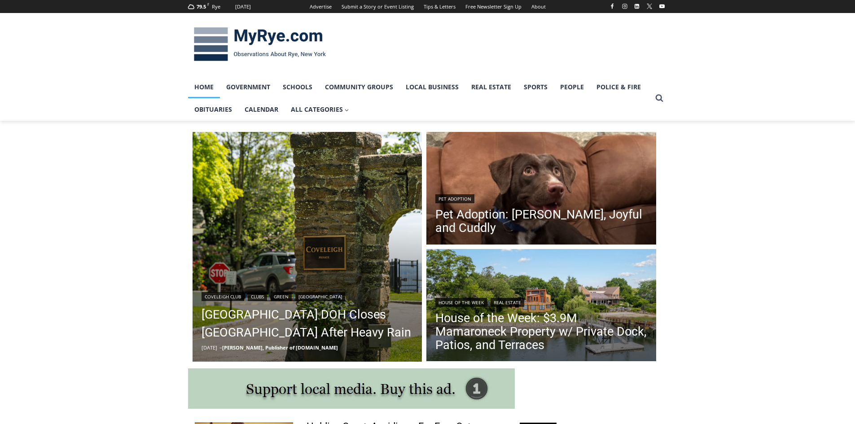 This screenshot has width=855, height=424. Describe the element at coordinates (637, 6) in the screenshot. I see `a: Linkedin` at that location.